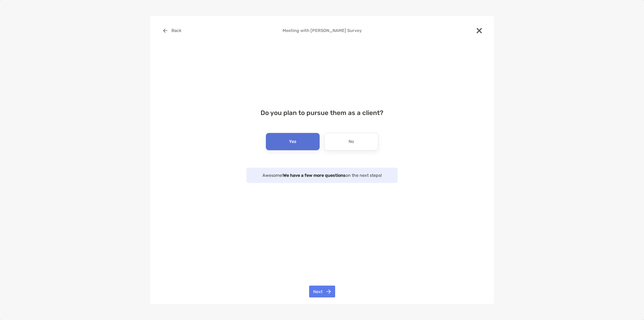  Describe the element at coordinates (314, 175) in the screenshot. I see `strong: We have a few more questions` at that location.